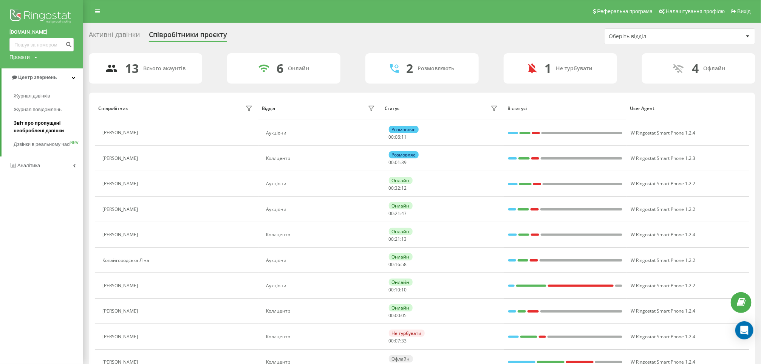 The image size is (761, 364). What do you see at coordinates (37, 110) in the screenshot?
I see `span: Журнал повідомлень` at bounding box center [37, 110].